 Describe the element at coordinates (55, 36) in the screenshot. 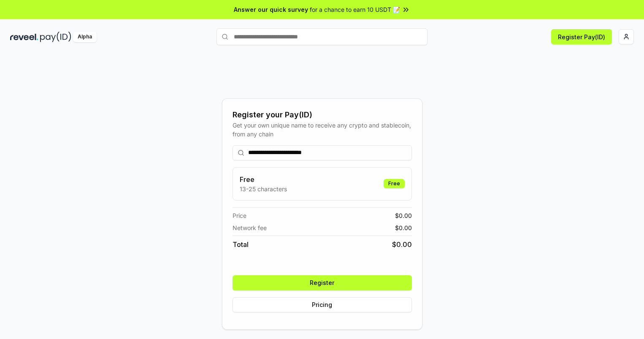

I see `img: pay_id` at that location.